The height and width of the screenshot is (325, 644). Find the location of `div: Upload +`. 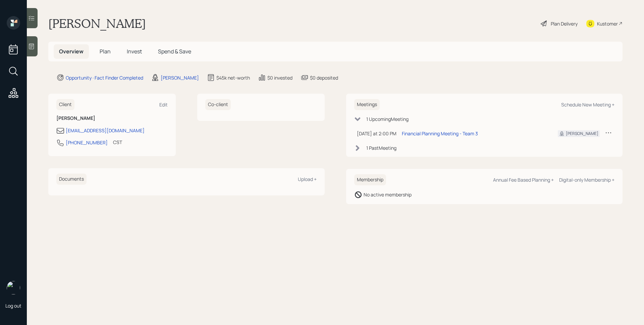

div: Upload + is located at coordinates (307, 179).